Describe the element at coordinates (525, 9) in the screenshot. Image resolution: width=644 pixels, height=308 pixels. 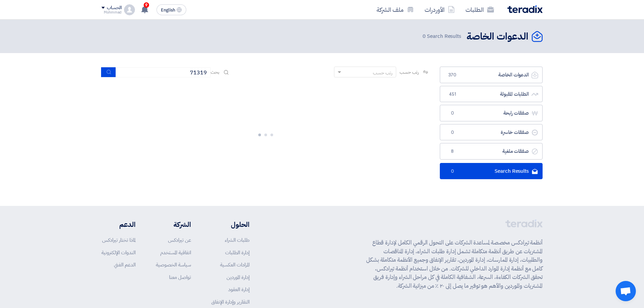
I see `img: Teradix logo` at that location.